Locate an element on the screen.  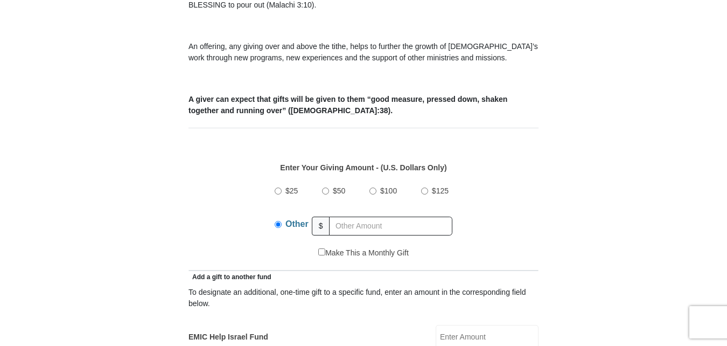
p: An offering, any giving over and above the tithe, helps to further the growth of [DEMOGRAPHIC_DAT... is located at coordinates (364, 52).